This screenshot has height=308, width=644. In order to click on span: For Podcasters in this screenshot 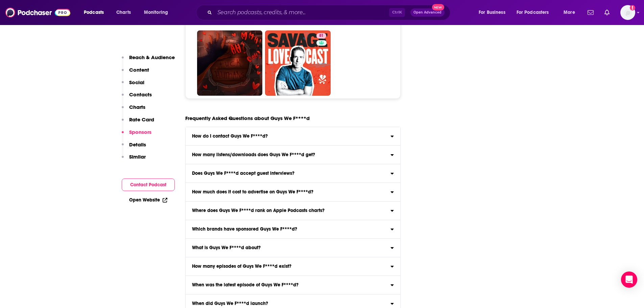, I will do `click(533, 13)`.